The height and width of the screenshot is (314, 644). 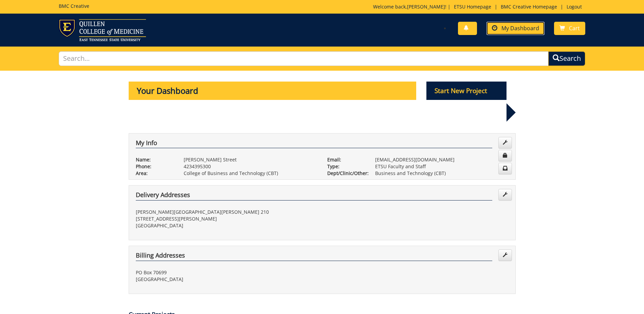 What do you see at coordinates (574, 28) in the screenshot?
I see `span: Cart` at bounding box center [574, 28].